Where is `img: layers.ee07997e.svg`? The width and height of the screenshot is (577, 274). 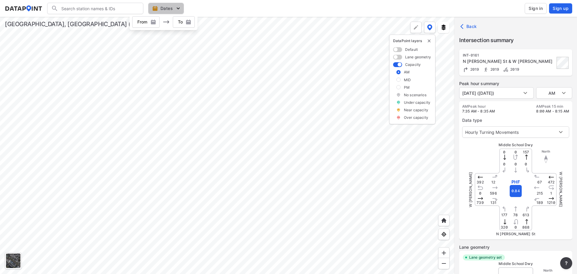
img: layers.ee07997e.svg is located at coordinates (443, 27).